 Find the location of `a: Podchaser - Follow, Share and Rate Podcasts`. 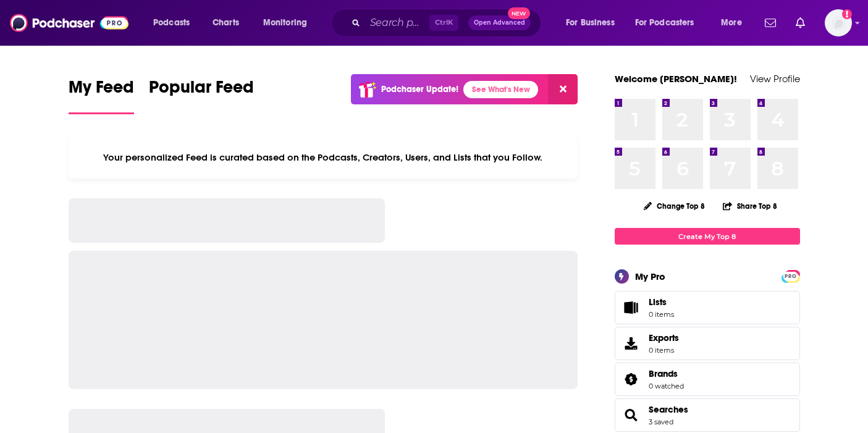

a: Podchaser - Follow, Share and Rate Podcasts is located at coordinates (69, 23).